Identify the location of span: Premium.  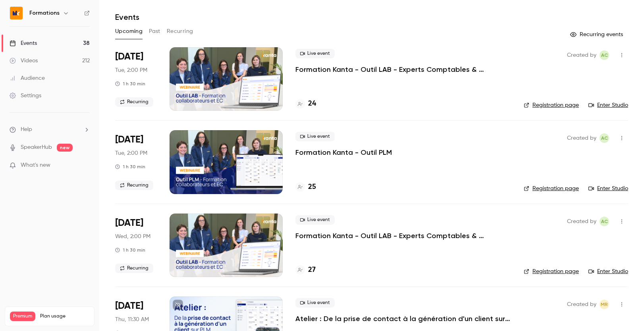
(23, 316).